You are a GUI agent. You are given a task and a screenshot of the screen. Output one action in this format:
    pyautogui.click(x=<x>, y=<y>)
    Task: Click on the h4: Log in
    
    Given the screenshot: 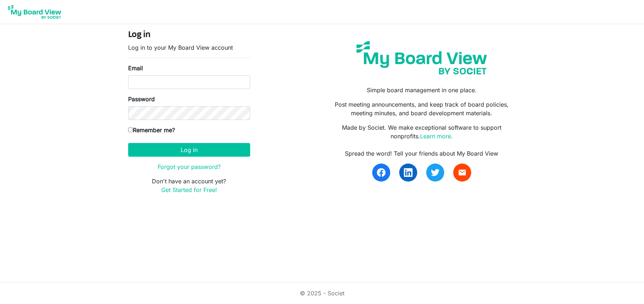 What is the action you would take?
    pyautogui.click(x=189, y=35)
    